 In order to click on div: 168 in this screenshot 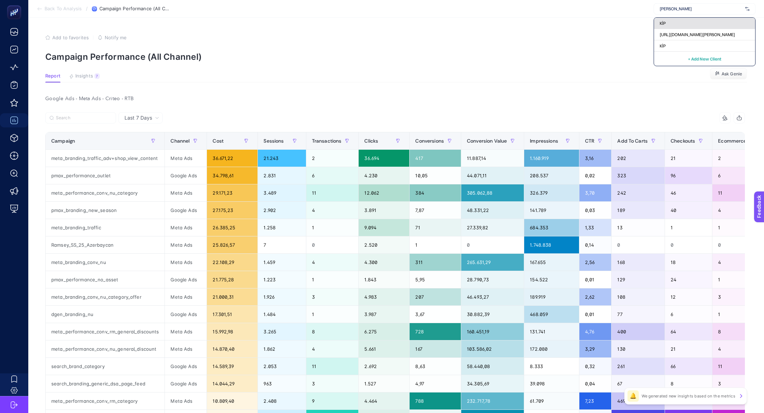, I will do `click(638, 262)`.